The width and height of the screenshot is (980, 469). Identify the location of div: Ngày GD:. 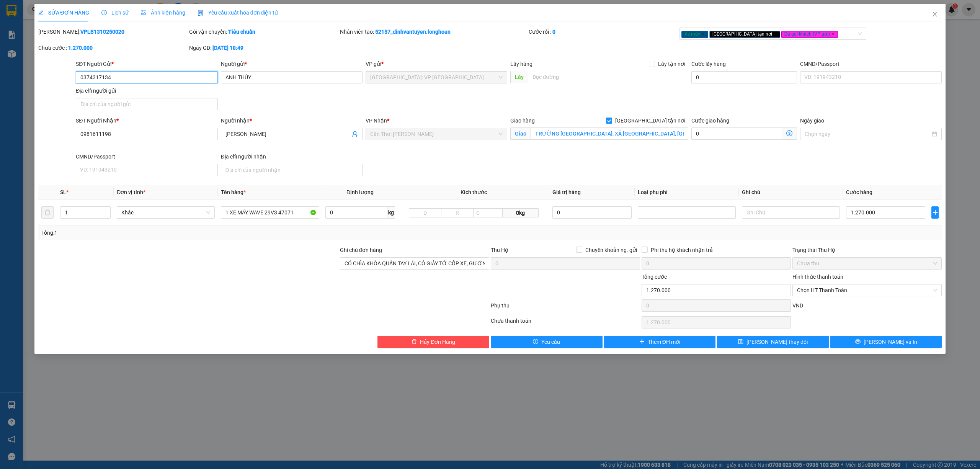
(264, 48).